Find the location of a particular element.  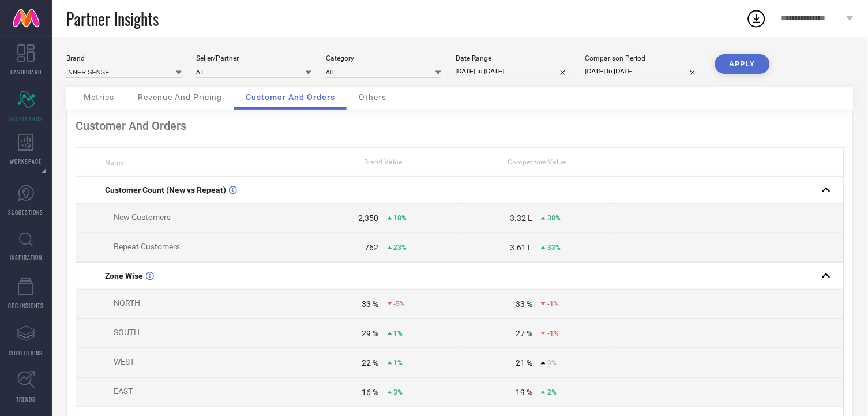

span: WORKSPACE is located at coordinates (26, 161).